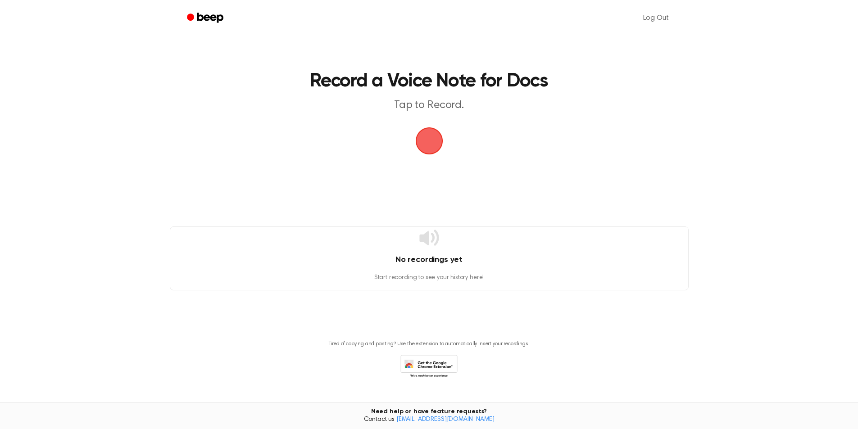 This screenshot has height=429, width=858. I want to click on a: Log Out, so click(656, 18).